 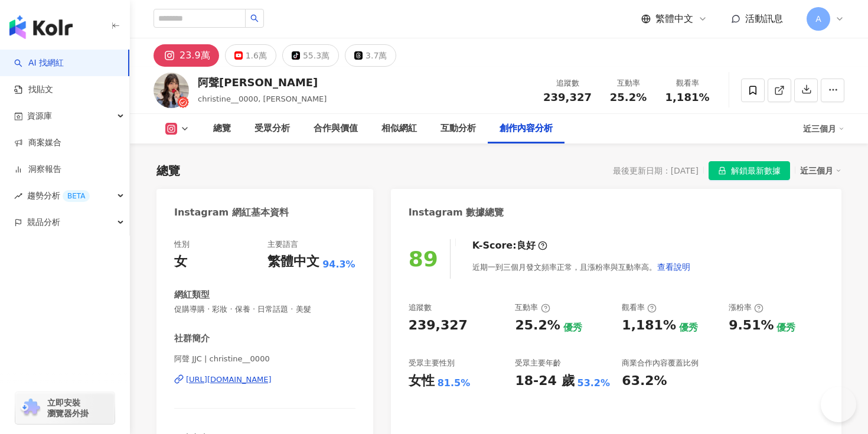 I want to click on button: 解鎖最新數據, so click(x=749, y=171).